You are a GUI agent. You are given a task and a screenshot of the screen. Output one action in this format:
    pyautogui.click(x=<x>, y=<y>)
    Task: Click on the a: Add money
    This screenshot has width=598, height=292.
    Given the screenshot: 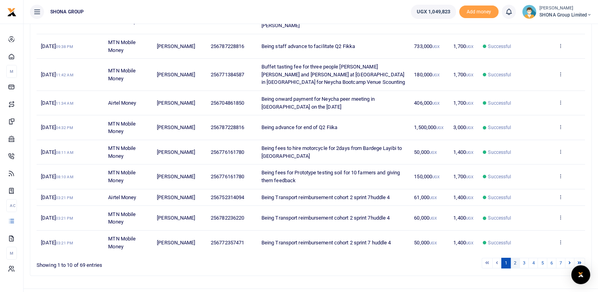 What is the action you would take?
    pyautogui.click(x=479, y=11)
    